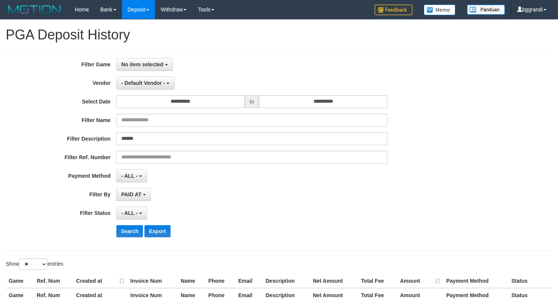 Image resolution: width=558 pixels, height=307 pixels. Describe the element at coordinates (131, 195) in the screenshot. I see `span: PAID AT` at that location.